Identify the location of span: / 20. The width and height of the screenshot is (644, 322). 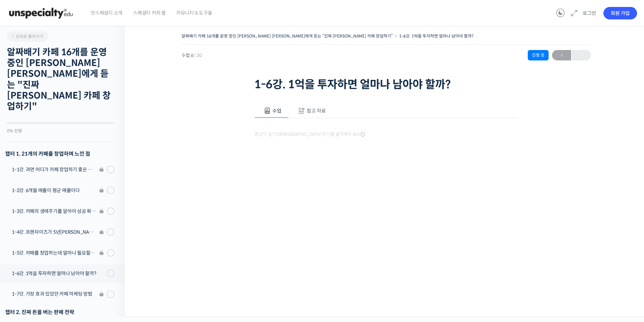
(198, 55).